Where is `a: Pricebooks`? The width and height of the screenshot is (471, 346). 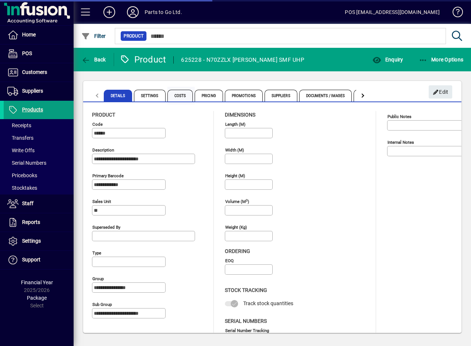 a: Pricebooks is located at coordinates (39, 176).